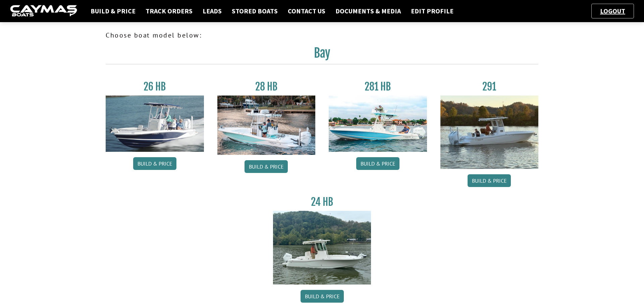  What do you see at coordinates (44, 11) in the screenshot?
I see `img: caymas-dealer-connect-2ed40d3bc7270c1d8d7ffb4b79bf05adc795679939227970def78ec6f6c03838.gif` at bounding box center [44, 11].